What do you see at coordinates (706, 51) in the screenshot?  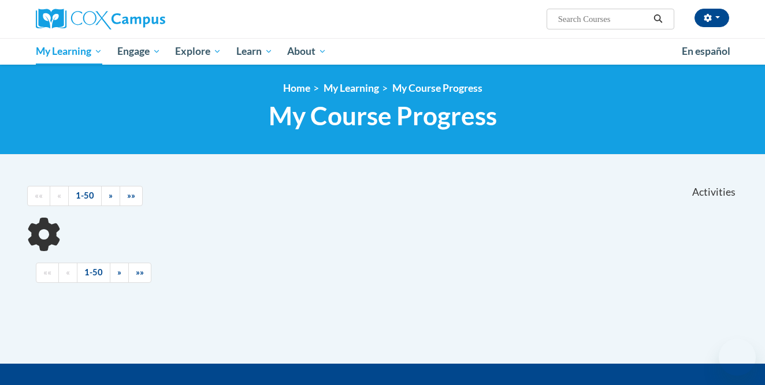 I see `span: En español` at bounding box center [706, 51].